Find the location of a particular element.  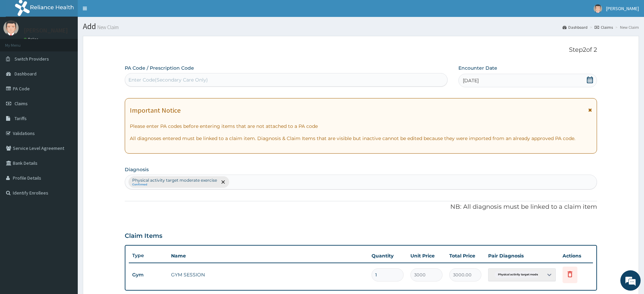

th: Total Price is located at coordinates (465, 256).